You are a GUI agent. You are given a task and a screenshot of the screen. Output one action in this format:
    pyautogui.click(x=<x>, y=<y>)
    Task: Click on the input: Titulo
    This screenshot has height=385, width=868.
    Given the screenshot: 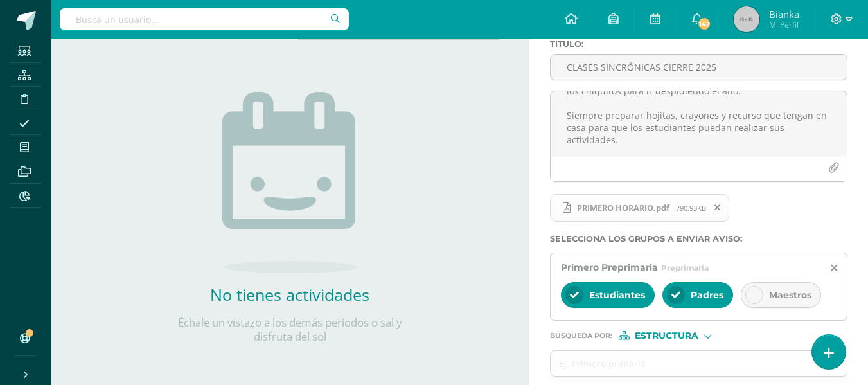 What is the action you would take?
    pyautogui.click(x=698, y=67)
    